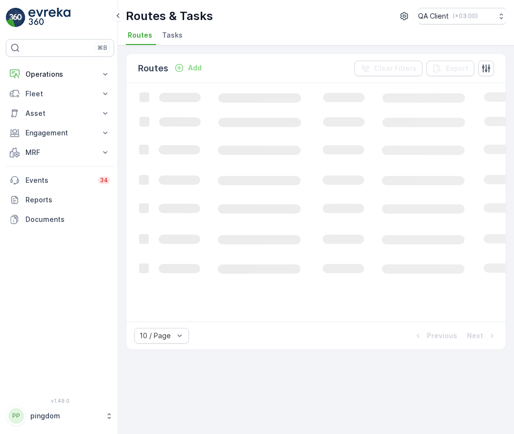  What do you see at coordinates (169, 16) in the screenshot?
I see `p: Routes & Tasks` at bounding box center [169, 16].